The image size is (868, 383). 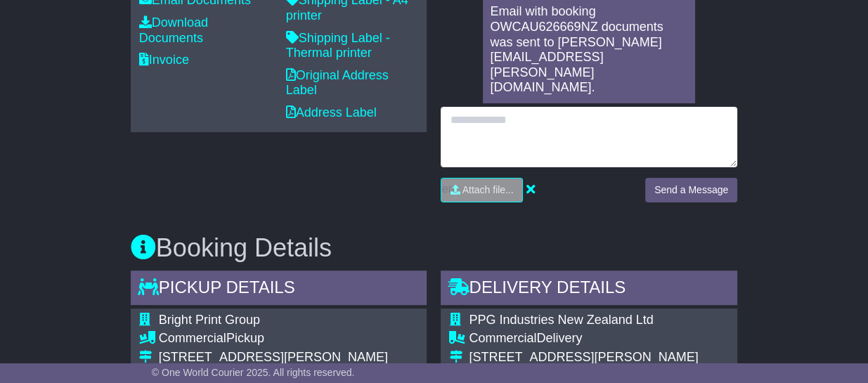 I want to click on a: Address Label, so click(x=331, y=113).